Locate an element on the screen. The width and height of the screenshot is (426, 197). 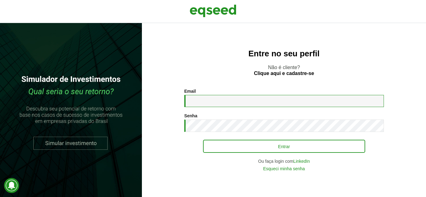
label: Email is located at coordinates (190, 91).